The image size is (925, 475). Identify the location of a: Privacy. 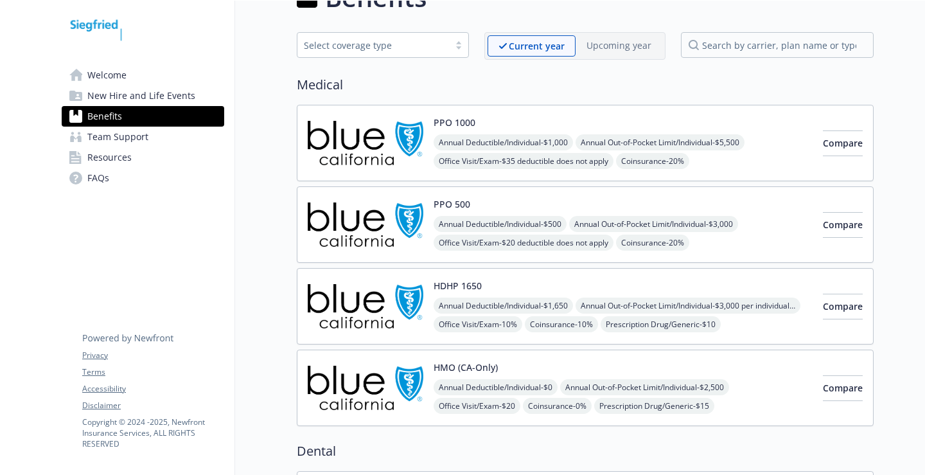
(153, 355).